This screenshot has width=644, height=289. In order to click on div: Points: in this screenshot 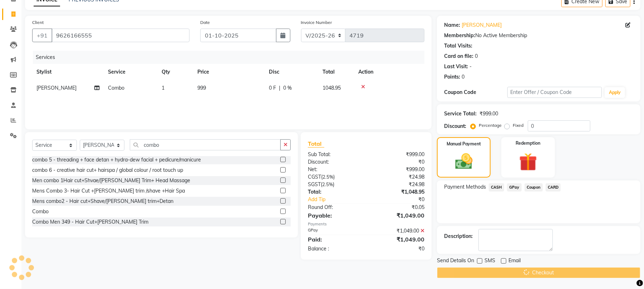, I will do `click(452, 77)`.